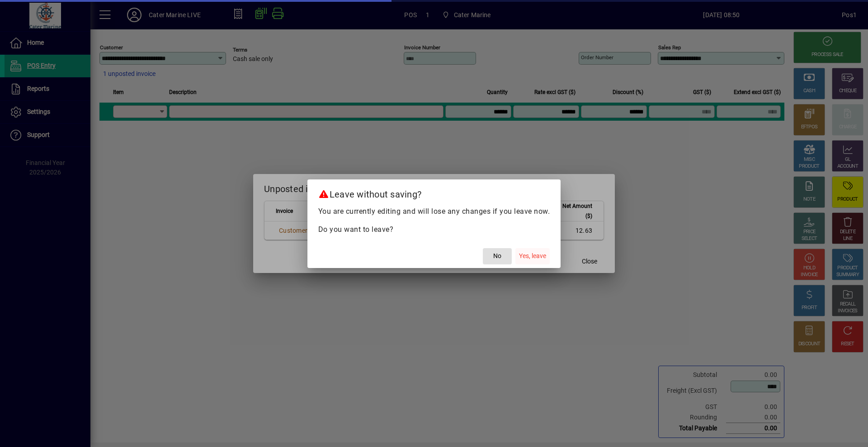 The image size is (868, 447). Describe the element at coordinates (498, 256) in the screenshot. I see `span: No` at that location.